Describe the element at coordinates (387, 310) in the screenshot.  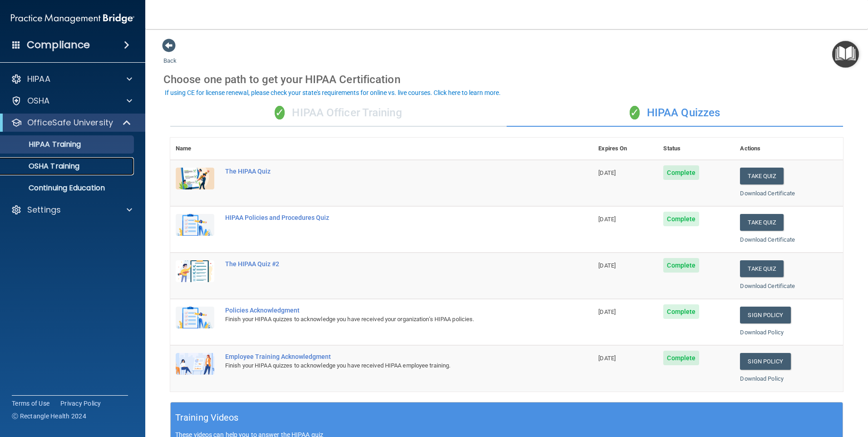
I see `div: Policies Acknowledgment` at that location.